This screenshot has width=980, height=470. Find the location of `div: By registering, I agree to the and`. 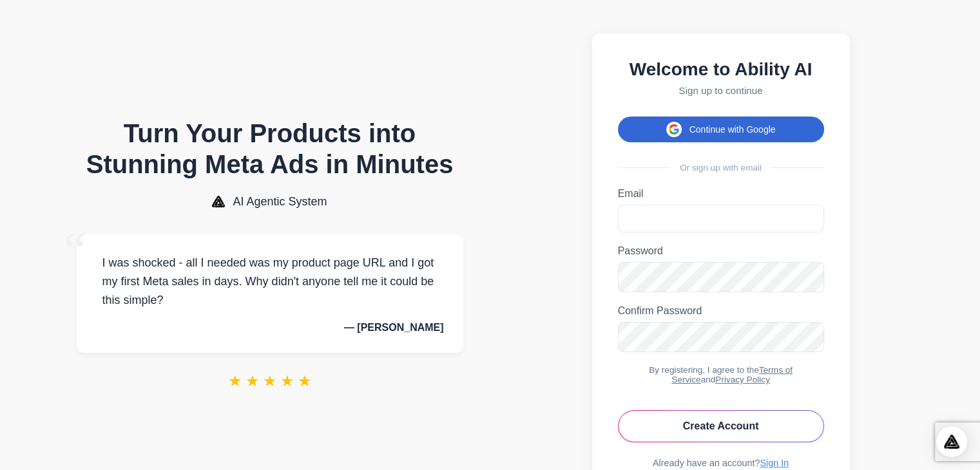

div: By registering, I agree to the and is located at coordinates (721, 375).